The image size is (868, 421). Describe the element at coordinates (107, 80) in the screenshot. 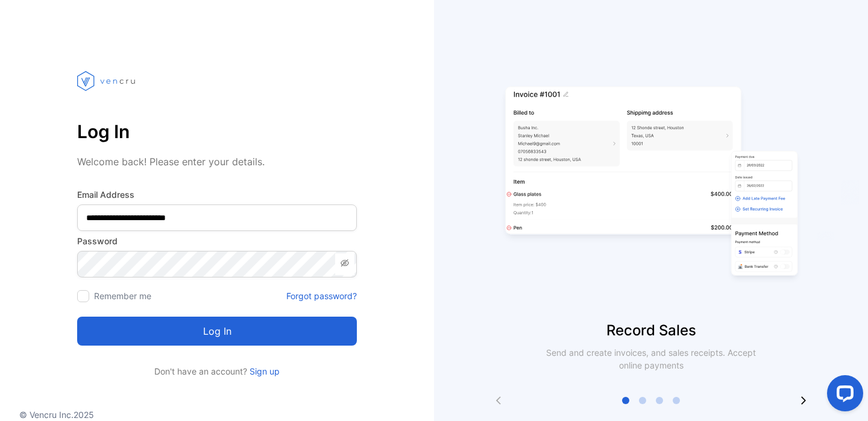

I see `img: vencru logo` at that location.